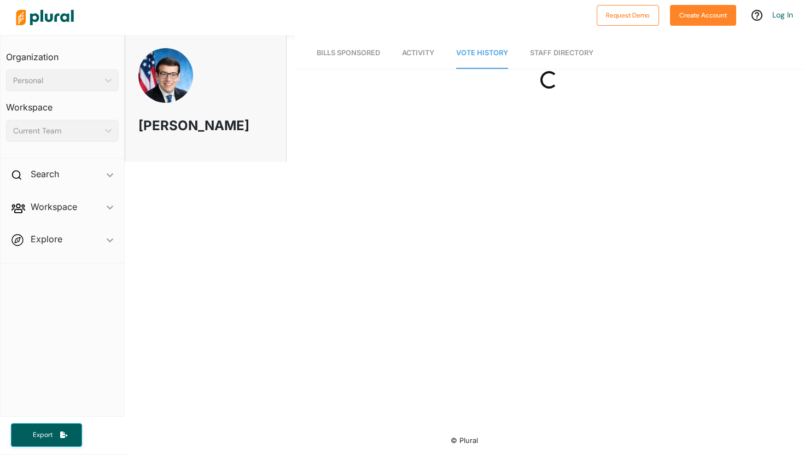 This screenshot has width=804, height=455. I want to click on a: Activity, so click(418, 53).